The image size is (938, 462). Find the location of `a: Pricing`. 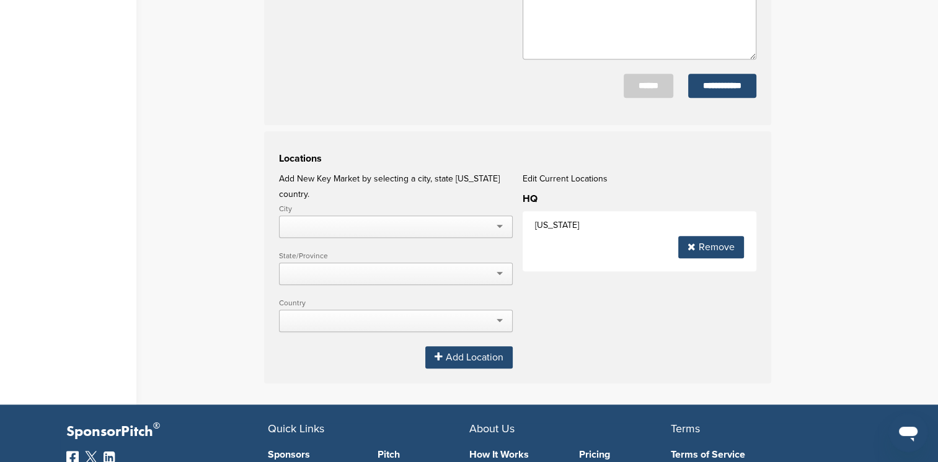

a: Pricing is located at coordinates (625, 455).